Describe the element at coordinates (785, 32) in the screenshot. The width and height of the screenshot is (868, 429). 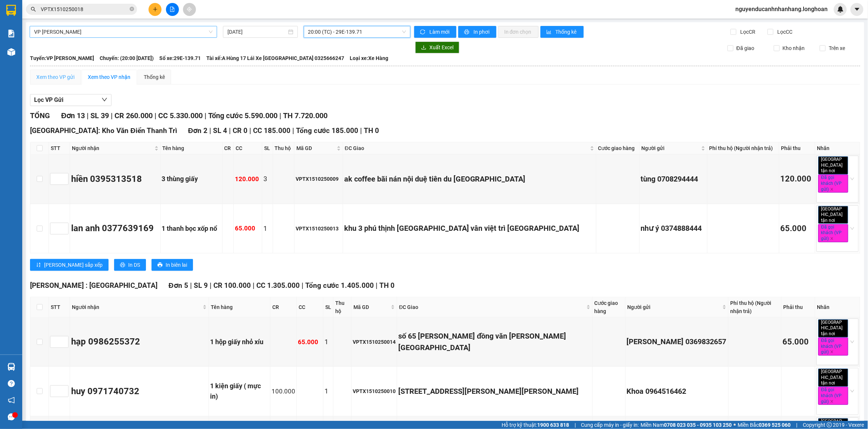
I see `span: Lọc CC` at that location.